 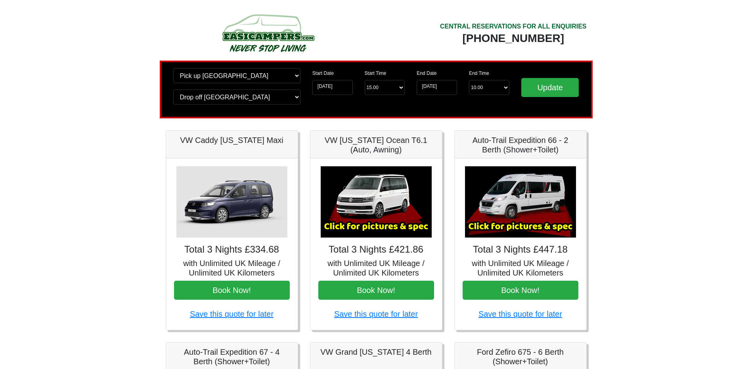 I want to click on img: VW California Ocean T6.1 (Auto, Awning), so click(x=376, y=202).